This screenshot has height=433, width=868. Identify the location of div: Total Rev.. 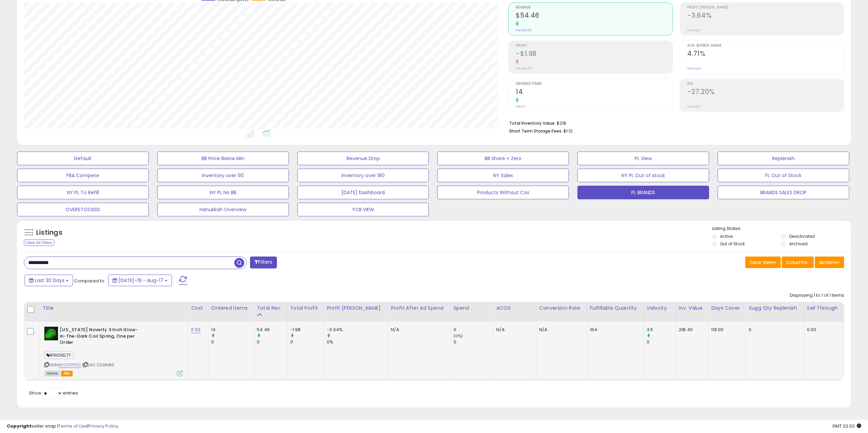
(271, 308).